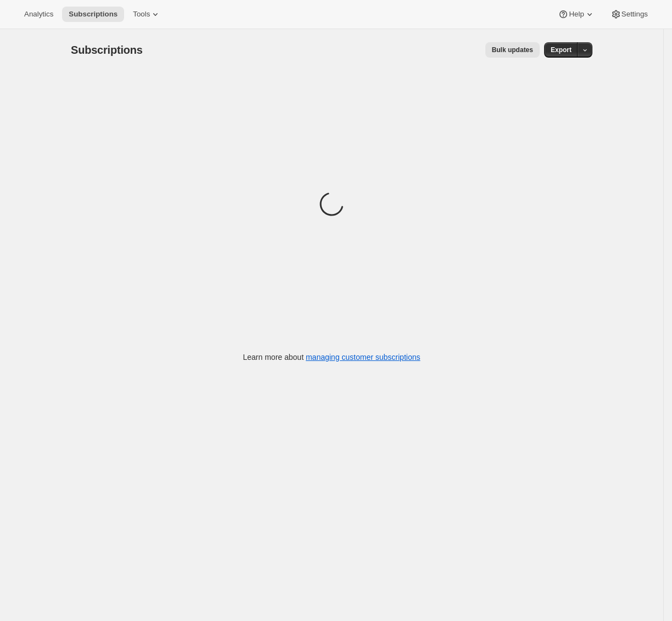 The width and height of the screenshot is (672, 621). Describe the element at coordinates (512, 50) in the screenshot. I see `span: Bulk updates` at that location.